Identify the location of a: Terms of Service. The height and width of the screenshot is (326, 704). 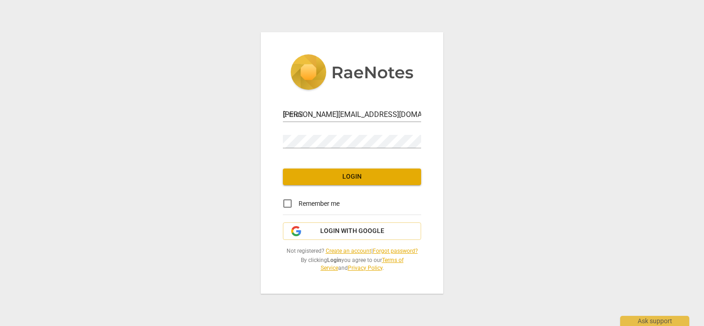
(362, 264).